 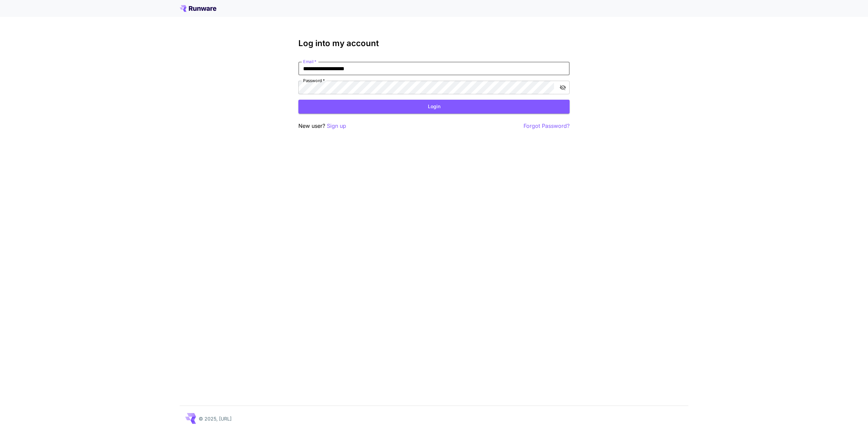 I want to click on label: Password, so click(x=314, y=81).